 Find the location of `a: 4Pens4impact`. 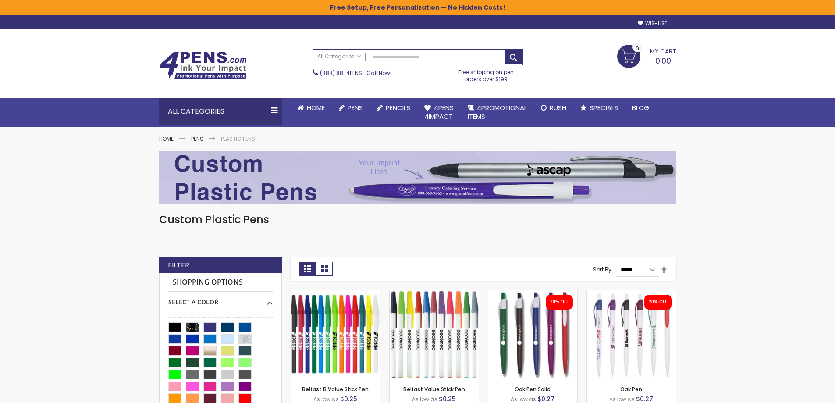

a: 4Pens4impact is located at coordinates (439, 112).